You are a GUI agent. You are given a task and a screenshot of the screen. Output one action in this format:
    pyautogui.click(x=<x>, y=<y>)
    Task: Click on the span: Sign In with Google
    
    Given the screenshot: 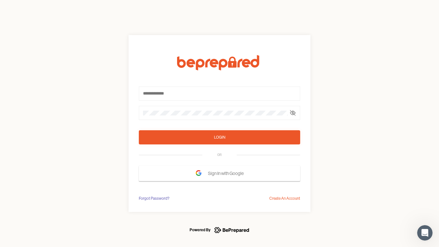 What is the action you would take?
    pyautogui.click(x=227, y=173)
    